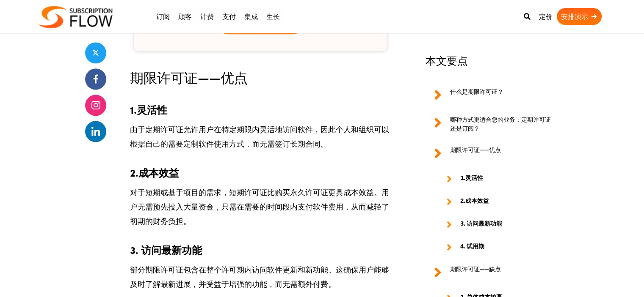 Image resolution: width=644 pixels, height=297 pixels. Describe the element at coordinates (163, 17) in the screenshot. I see `a: 订阅` at that location.